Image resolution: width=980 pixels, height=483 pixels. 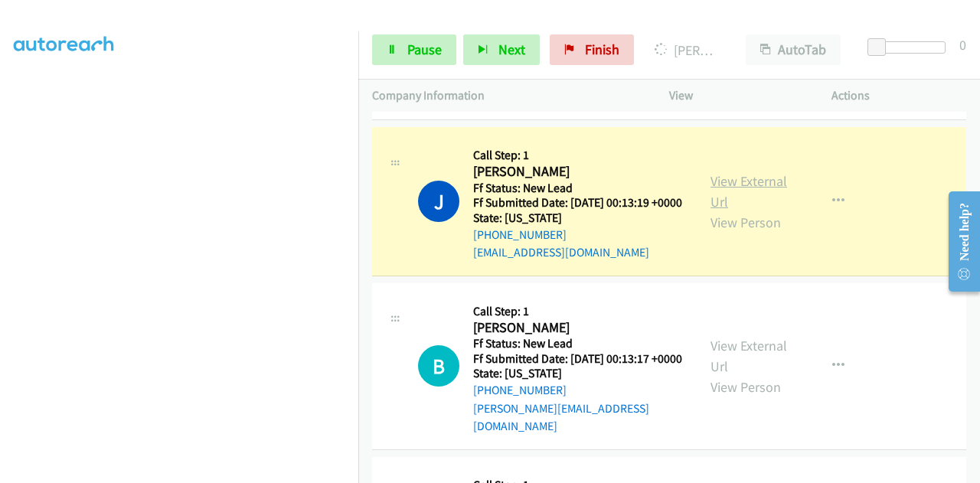 What do you see at coordinates (27, 60) in the screenshot?
I see `div: Open Resource Center` at bounding box center [27, 60].